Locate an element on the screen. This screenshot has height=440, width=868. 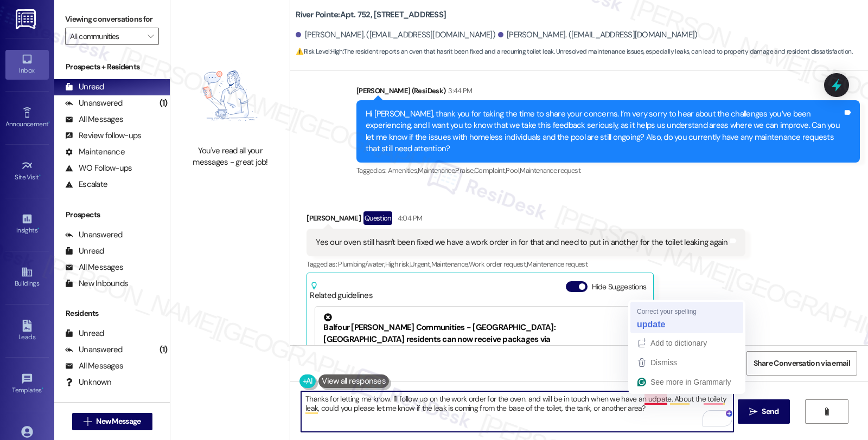
div: 3:44 PM is located at coordinates (458, 91).